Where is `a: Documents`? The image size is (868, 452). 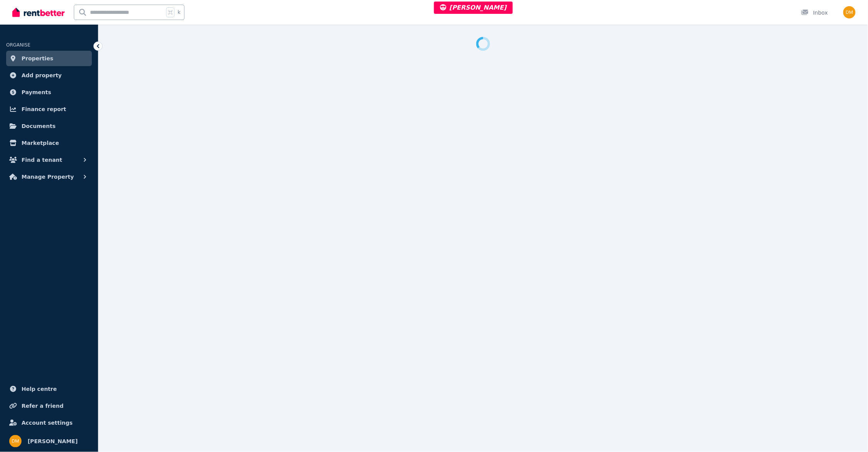 a: Documents is located at coordinates (49, 126).